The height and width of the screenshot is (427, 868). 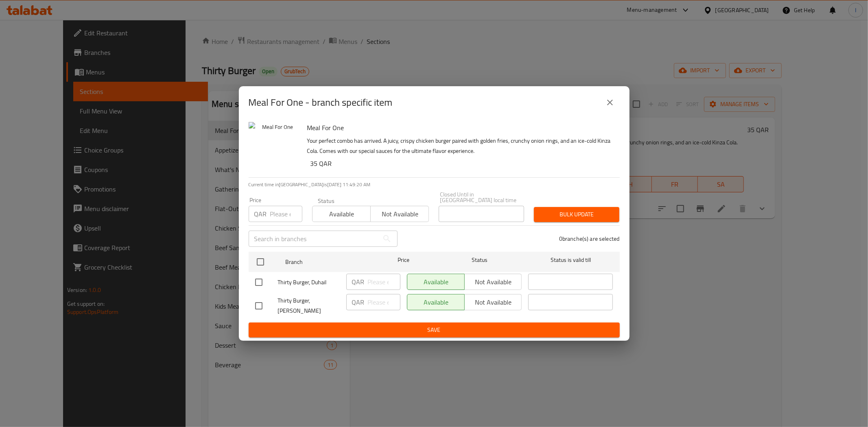 What do you see at coordinates (570, 260) in the screenshot?
I see `span: Status is valid till` at bounding box center [570, 260].